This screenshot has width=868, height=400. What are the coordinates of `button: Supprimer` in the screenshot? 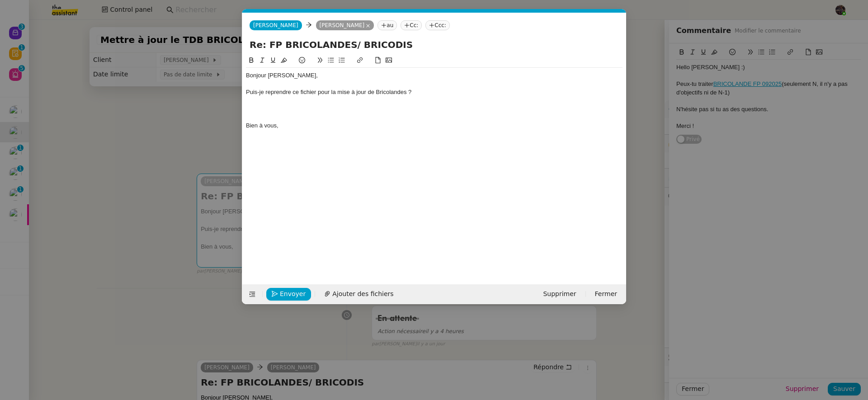 It's located at (559, 294).